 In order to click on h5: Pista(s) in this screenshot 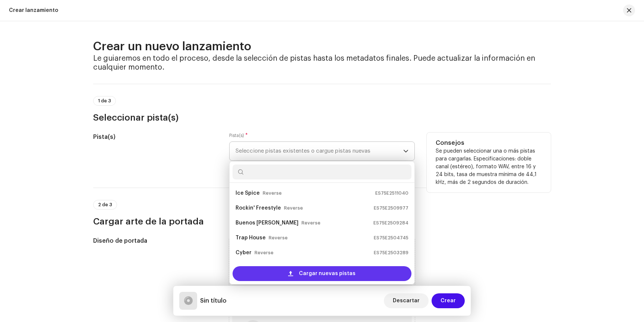, I will do `click(155, 137)`.